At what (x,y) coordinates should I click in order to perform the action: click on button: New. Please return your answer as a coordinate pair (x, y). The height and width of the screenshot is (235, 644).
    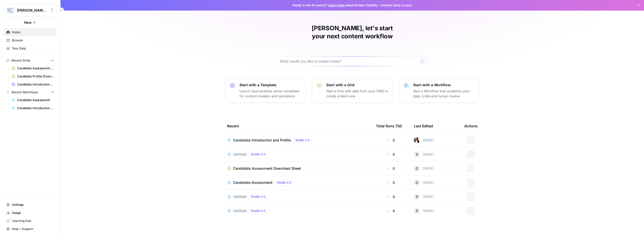
    Looking at the image, I should click on (30, 23).